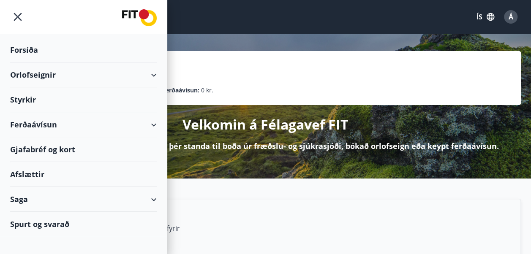 Image resolution: width=531 pixels, height=254 pixels. Describe the element at coordinates (181, 90) in the screenshot. I see `p: Ferðaávísun :` at that location.